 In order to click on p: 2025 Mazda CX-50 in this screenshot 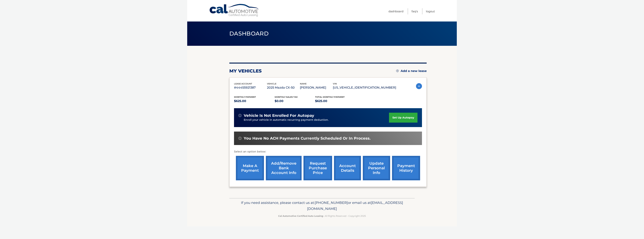, I will do `click(283, 88)`.